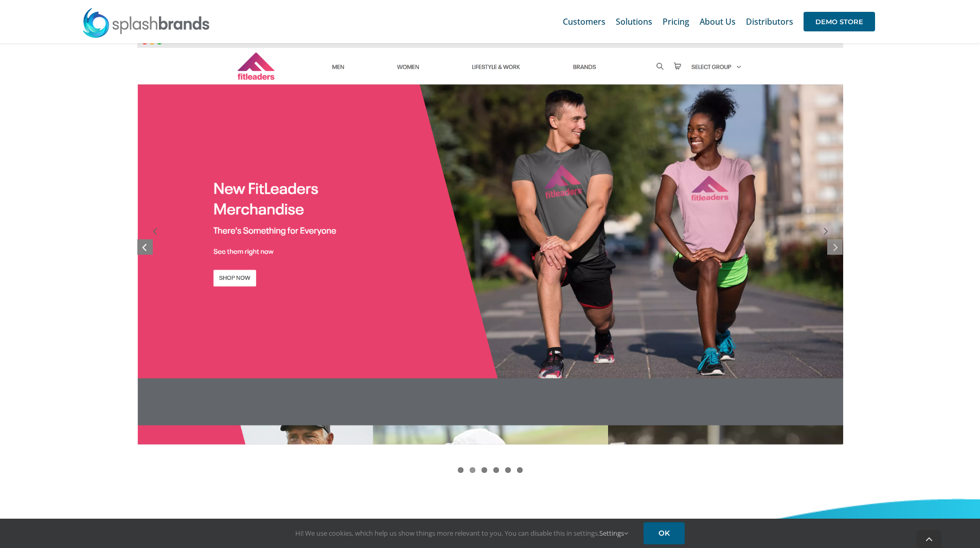  Describe the element at coordinates (461, 469) in the screenshot. I see `a: 1` at that location.